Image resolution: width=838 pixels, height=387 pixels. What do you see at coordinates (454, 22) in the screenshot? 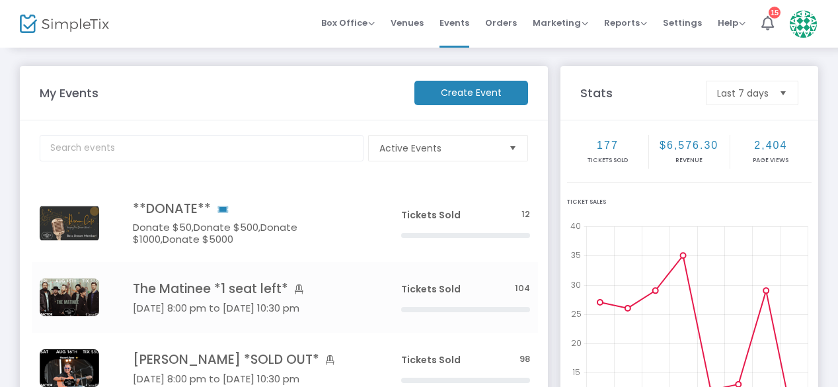
I see `span: Events` at bounding box center [454, 22].